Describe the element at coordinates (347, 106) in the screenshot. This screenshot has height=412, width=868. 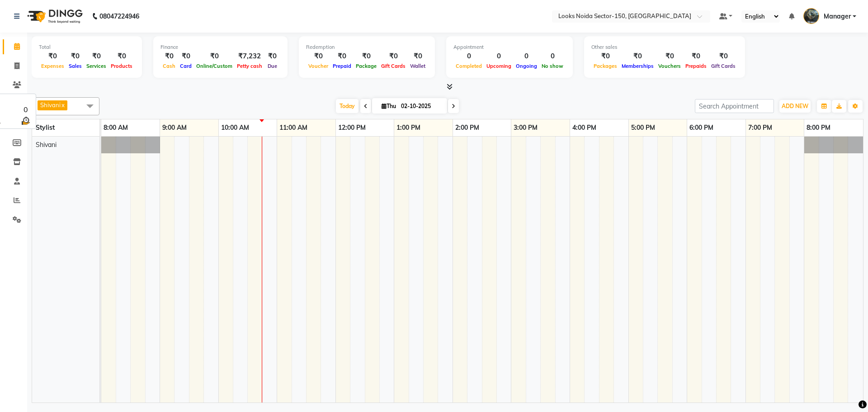
I see `span: Today` at that location.